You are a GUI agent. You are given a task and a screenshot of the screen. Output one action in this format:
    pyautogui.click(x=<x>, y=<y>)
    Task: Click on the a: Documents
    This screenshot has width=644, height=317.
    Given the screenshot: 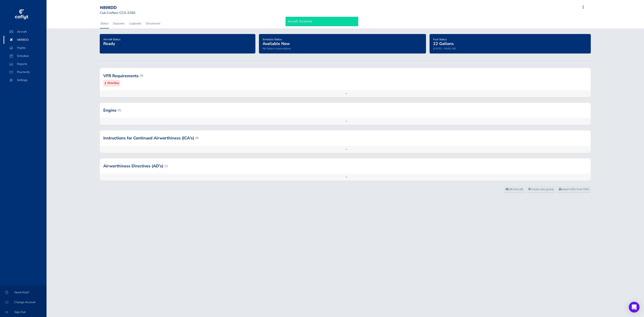 What is the action you would take?
    pyautogui.click(x=153, y=23)
    